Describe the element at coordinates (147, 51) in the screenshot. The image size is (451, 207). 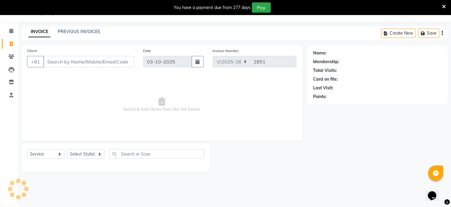
I see `label: Date` at that location.